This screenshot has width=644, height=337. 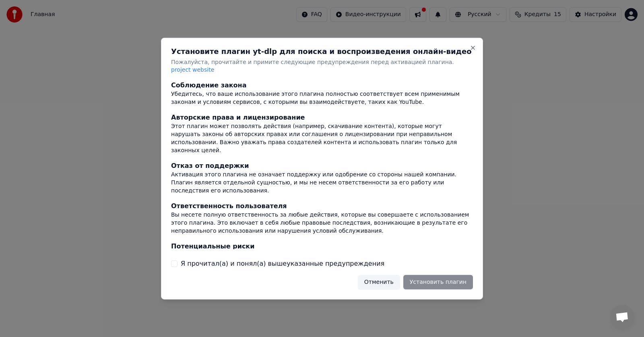 What do you see at coordinates (322, 166) in the screenshot?
I see `div: Отказ от поддержки` at bounding box center [322, 166].